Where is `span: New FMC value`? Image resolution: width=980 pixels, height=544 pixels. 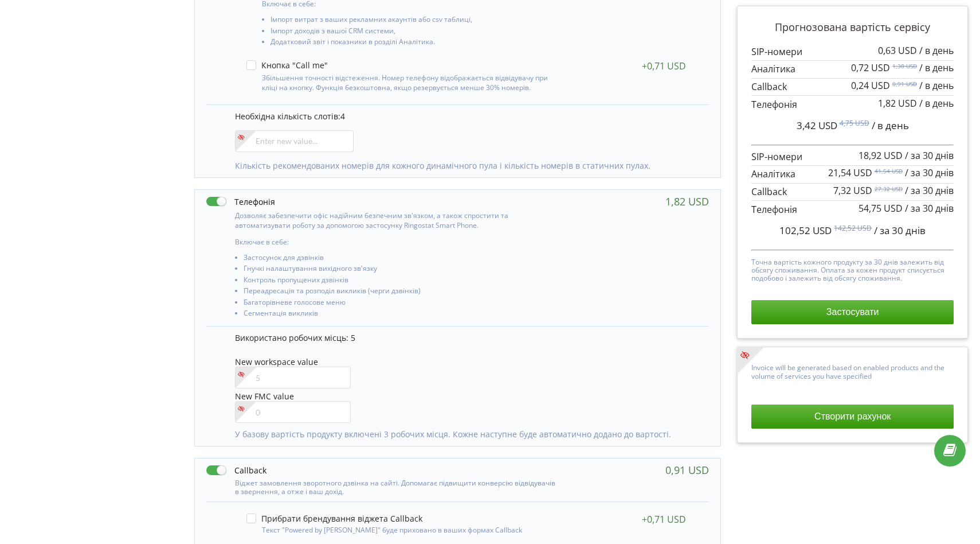
span: New FMC value is located at coordinates (264, 396).